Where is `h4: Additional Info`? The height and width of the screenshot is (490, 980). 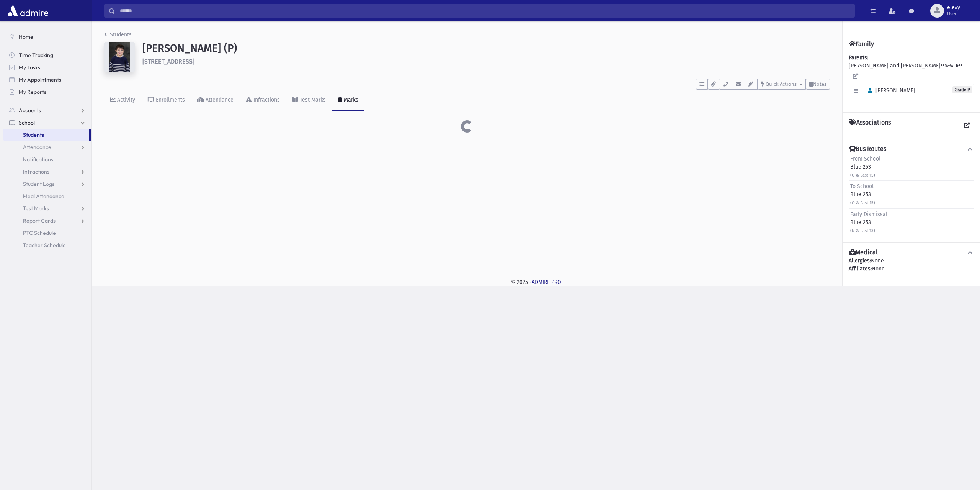
h4: Additional Info is located at coordinates (873, 289).